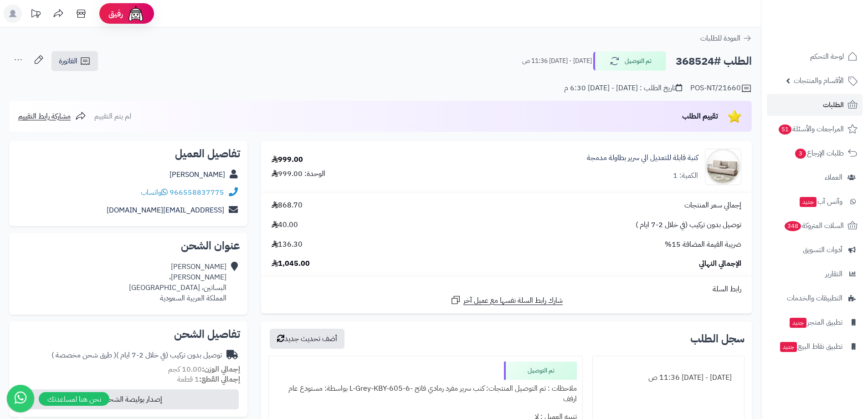 Image resolution: width=868 pixels, height=419 pixels. I want to click on span: العودة للطلبات, so click(721, 38).